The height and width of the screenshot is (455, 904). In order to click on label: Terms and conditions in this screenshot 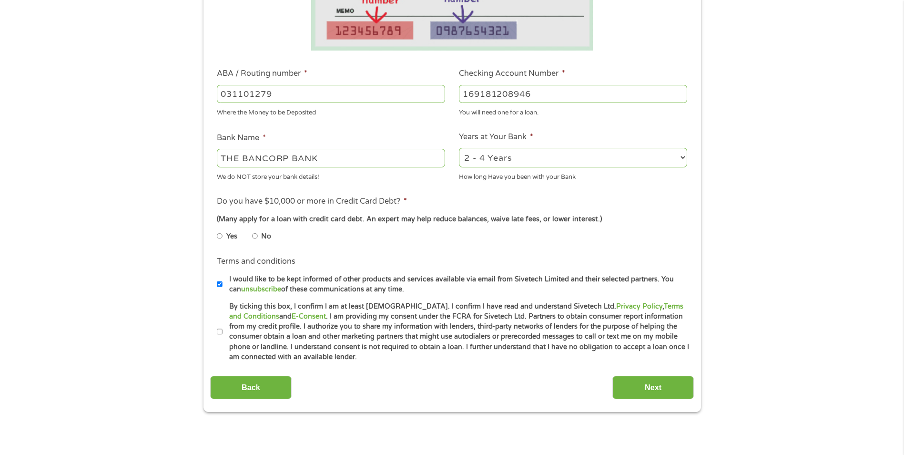, I will do `click(256, 261)`.